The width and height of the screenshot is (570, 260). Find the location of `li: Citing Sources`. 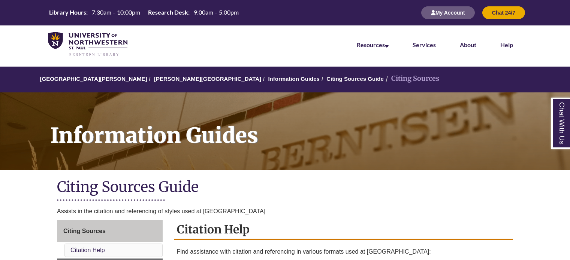

li: Citing Sources is located at coordinates (411, 79).